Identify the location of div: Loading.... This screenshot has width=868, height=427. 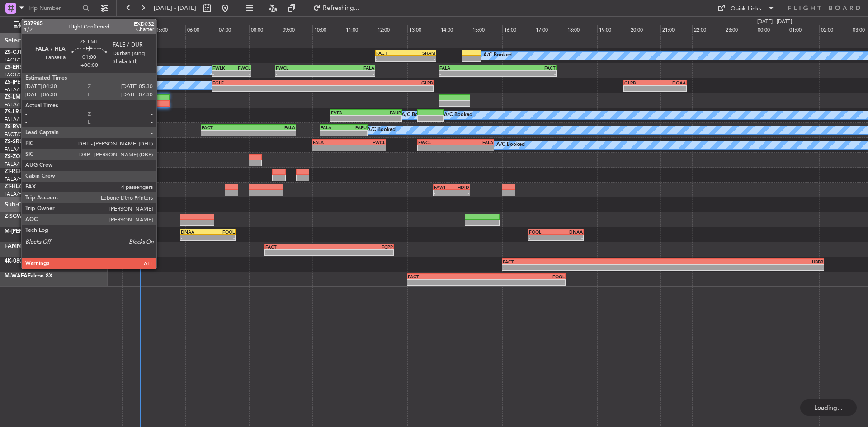
(828, 408).